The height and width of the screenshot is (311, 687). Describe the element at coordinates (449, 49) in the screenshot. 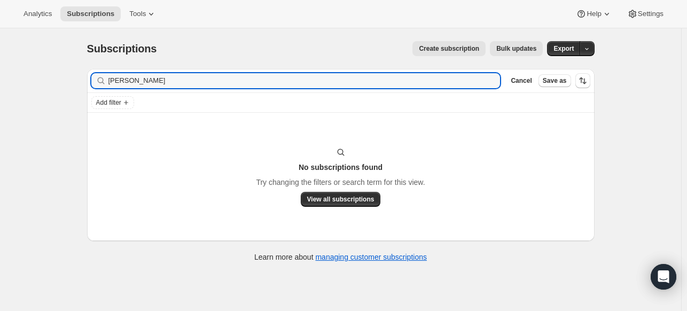

I see `button: Create subscription` at that location.